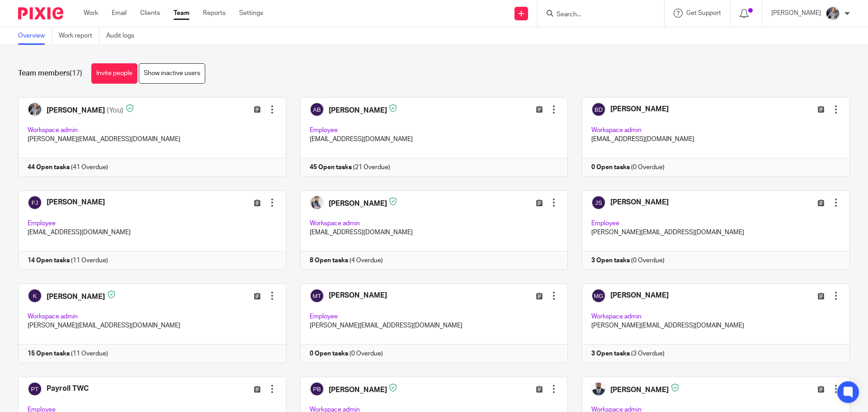 This screenshot has width=868, height=412. Describe the element at coordinates (833, 14) in the screenshot. I see `img: -%20%20-%20studio@ingrained.co.uk%20for%20%20-20220223%20at%20101413%20-%201W1A2026.jpg` at that location.